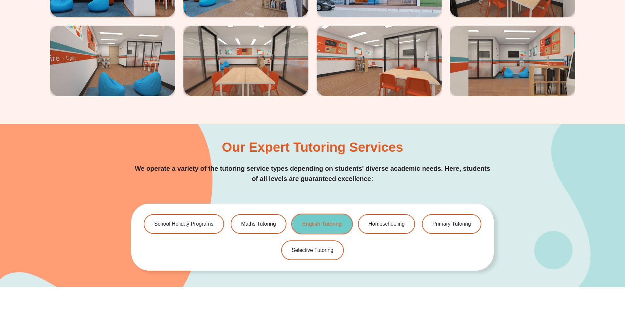 The width and height of the screenshot is (625, 313). Describe the element at coordinates (387, 224) in the screenshot. I see `a: Homeschooling` at that location.